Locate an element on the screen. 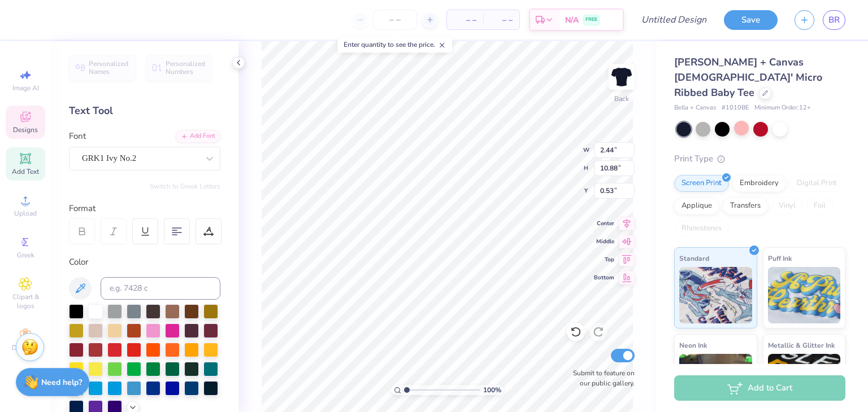 This screenshot has width=868, height=412. span: Greek is located at coordinates (26, 255).